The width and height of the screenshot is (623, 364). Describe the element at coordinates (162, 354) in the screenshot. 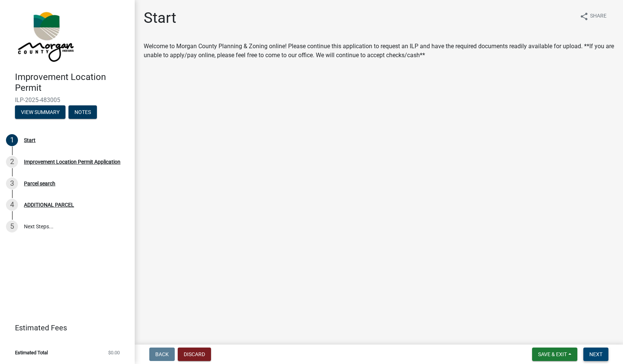

I see `span: Back` at that location.